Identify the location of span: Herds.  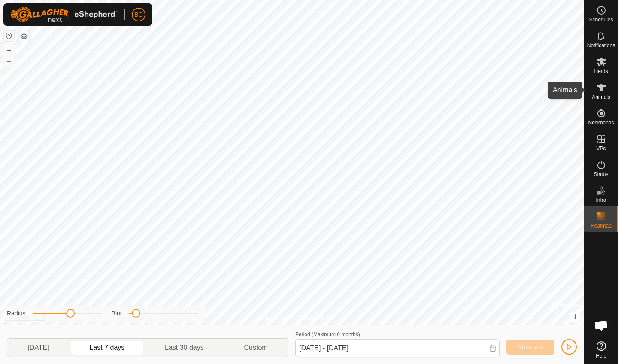
(601, 71).